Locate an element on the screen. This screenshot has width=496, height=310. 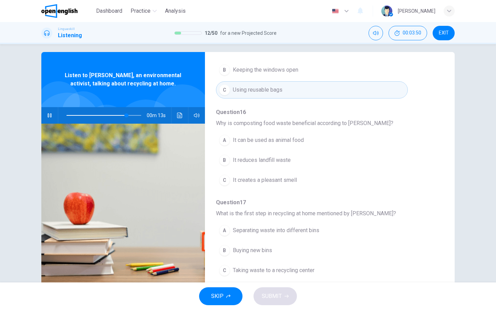
a: Analysis is located at coordinates (175, 11).